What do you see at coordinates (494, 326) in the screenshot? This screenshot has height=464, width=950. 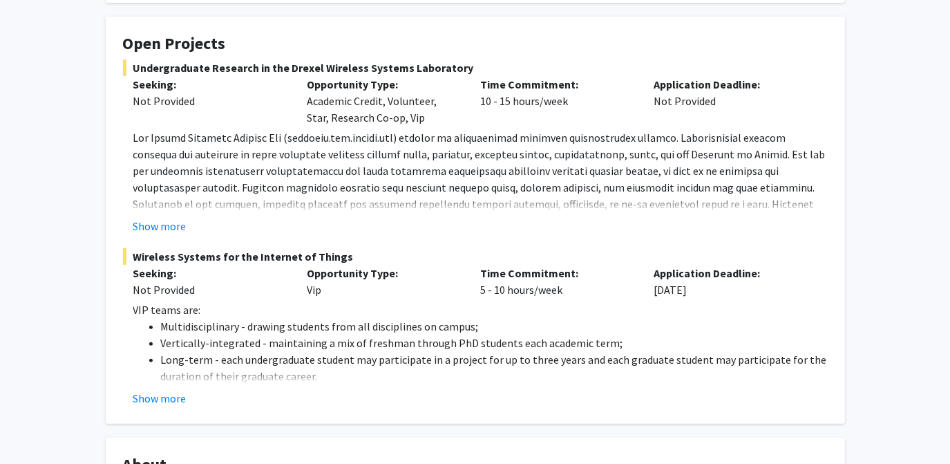 I see `li: Multidisciplinary - drawing students from all disciplines on campus;` at bounding box center [494, 326].